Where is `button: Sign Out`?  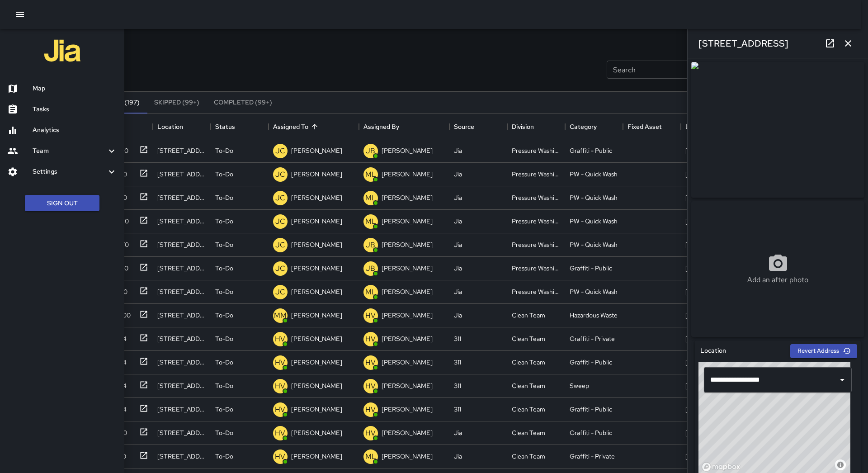
button: Sign Out is located at coordinates (62, 203).